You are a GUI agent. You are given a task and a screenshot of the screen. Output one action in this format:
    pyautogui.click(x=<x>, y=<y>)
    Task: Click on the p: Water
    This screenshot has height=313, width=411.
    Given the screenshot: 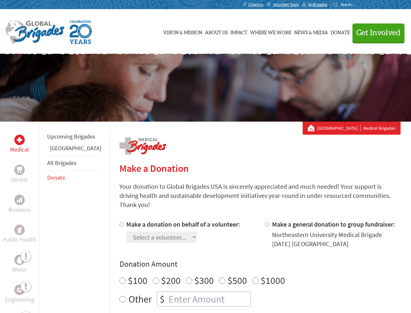 What is the action you would take?
    pyautogui.click(x=20, y=269)
    